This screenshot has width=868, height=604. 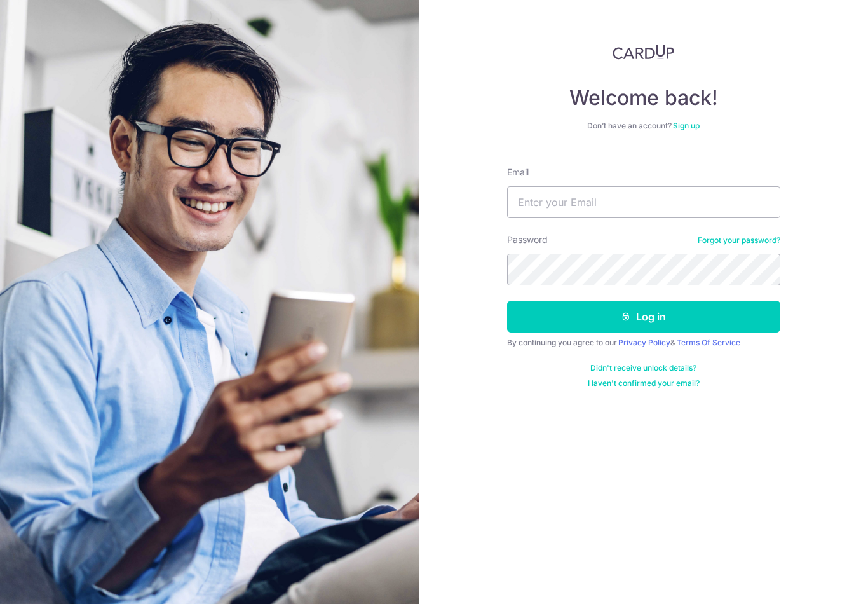 I want to click on a: Forgot your password?, so click(x=739, y=240).